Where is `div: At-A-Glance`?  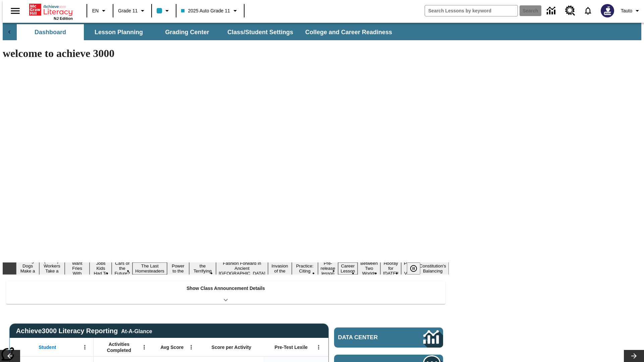
div: At-A-Glance is located at coordinates (137, 331).